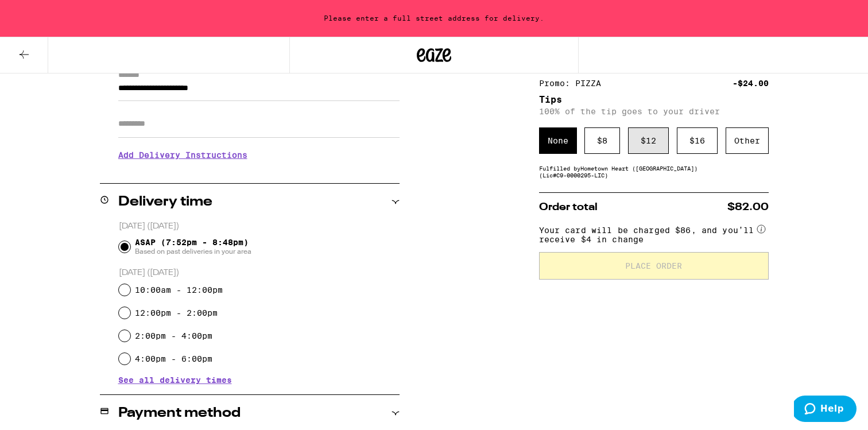 The image size is (868, 430). What do you see at coordinates (165, 202) in the screenshot?
I see `h2: Delivery time` at bounding box center [165, 202].